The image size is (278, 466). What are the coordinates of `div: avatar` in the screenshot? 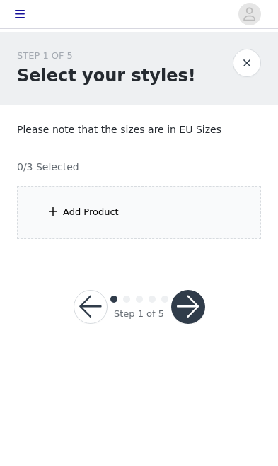 It's located at (249, 14).